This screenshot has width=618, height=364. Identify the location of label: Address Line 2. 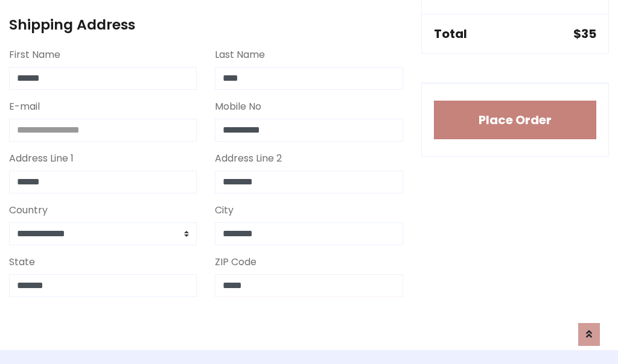
(248, 159).